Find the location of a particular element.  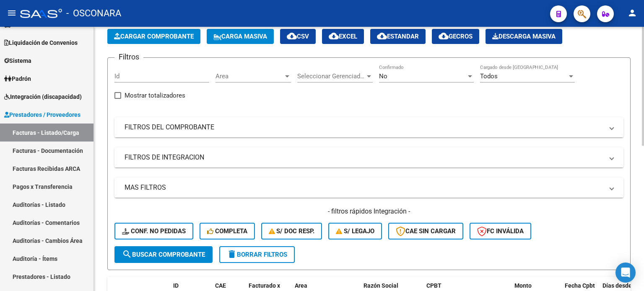

span: No is located at coordinates (384, 76).